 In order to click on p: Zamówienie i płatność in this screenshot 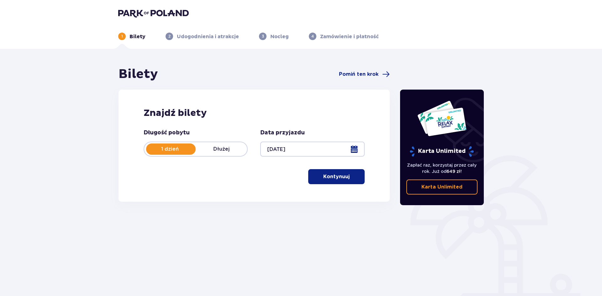, I will do `click(349, 37)`.